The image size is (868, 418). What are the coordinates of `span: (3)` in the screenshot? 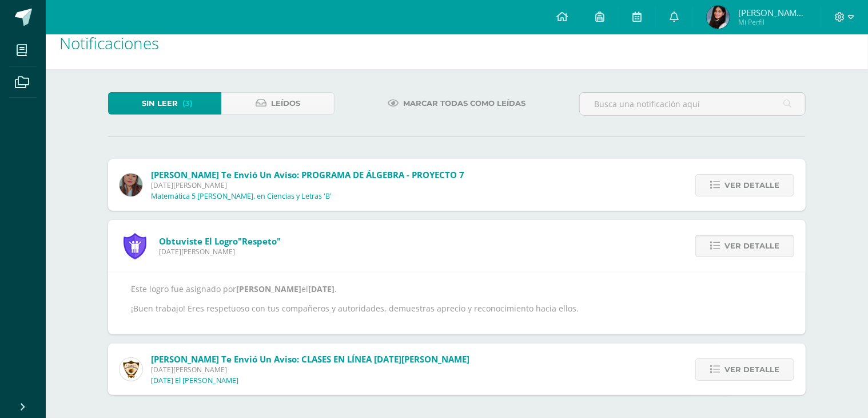 It's located at (187, 103).